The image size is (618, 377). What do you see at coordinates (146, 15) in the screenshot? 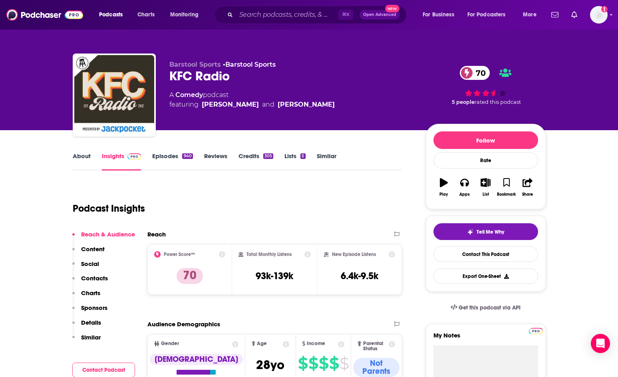
I see `span: Charts` at bounding box center [146, 15].